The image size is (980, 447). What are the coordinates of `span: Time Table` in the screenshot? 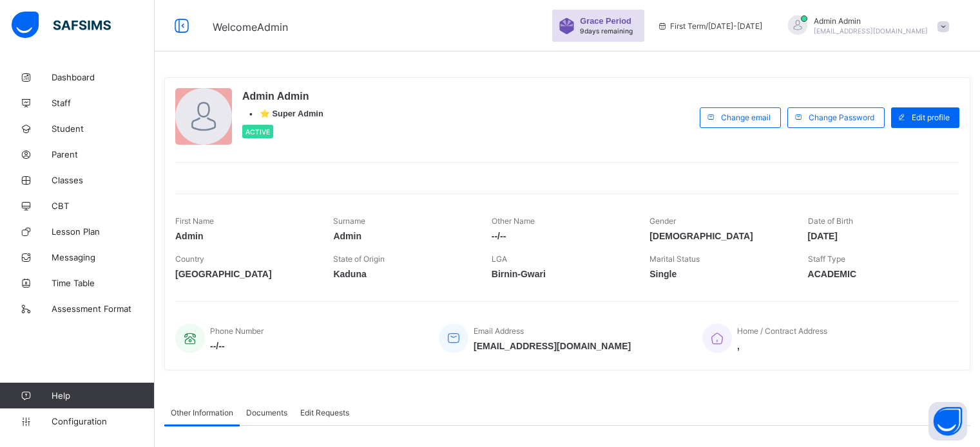 It's located at (103, 283).